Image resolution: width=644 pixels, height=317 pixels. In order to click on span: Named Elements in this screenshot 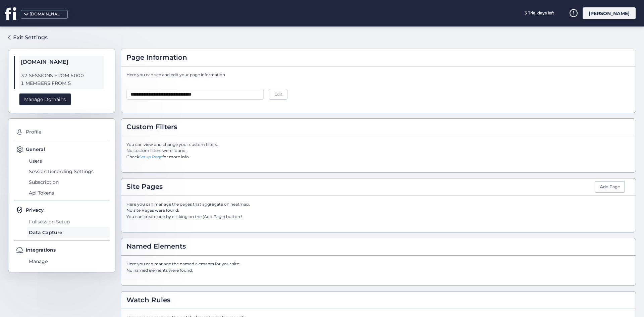, I will do `click(156, 246)`.